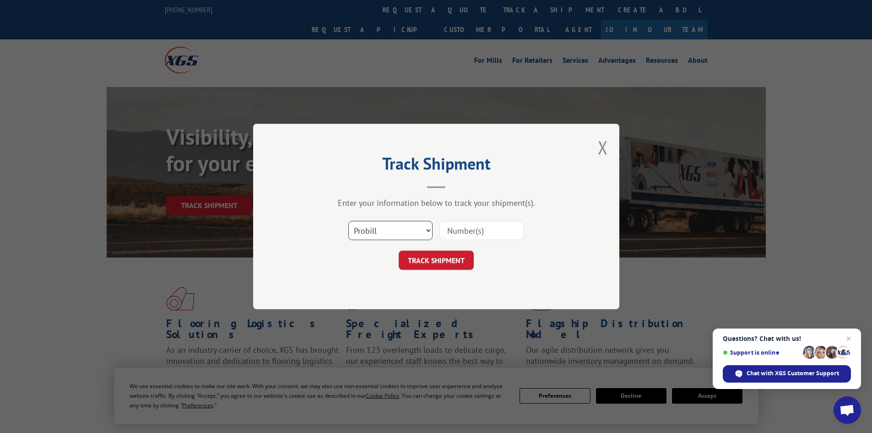 The height and width of the screenshot is (433, 872). I want to click on h2: Track Shipment, so click(436, 166).